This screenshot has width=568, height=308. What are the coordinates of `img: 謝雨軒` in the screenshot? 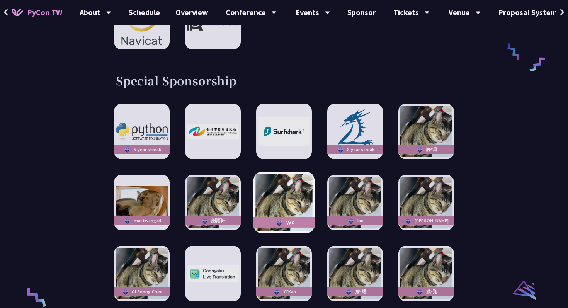 It's located at (213, 202).